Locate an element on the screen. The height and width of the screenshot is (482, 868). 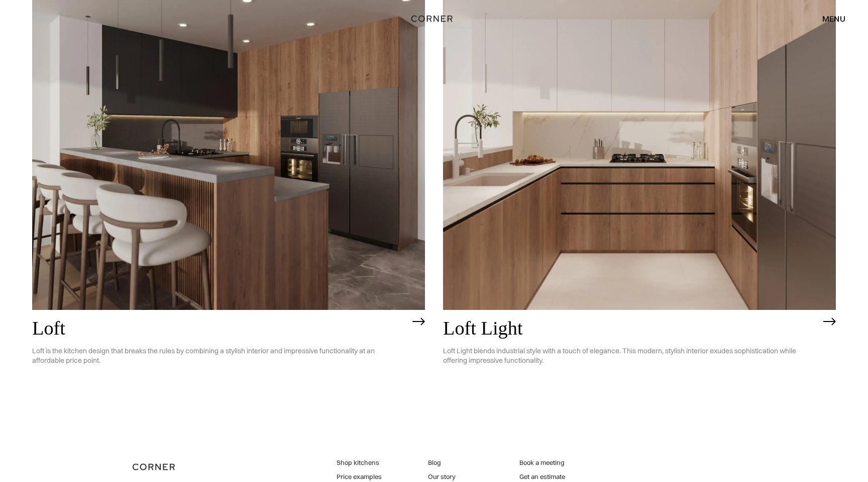
a: Price examples is located at coordinates (365, 476).